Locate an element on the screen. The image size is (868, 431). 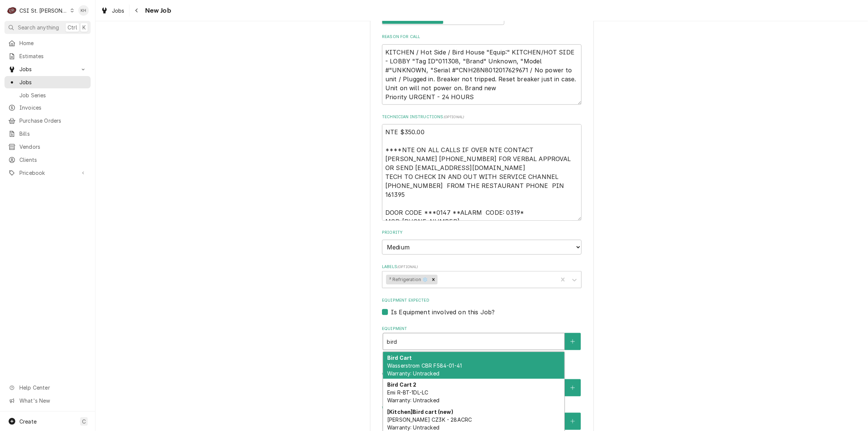
strong: [Kitchen] Bird cart (new) is located at coordinates (420, 412).